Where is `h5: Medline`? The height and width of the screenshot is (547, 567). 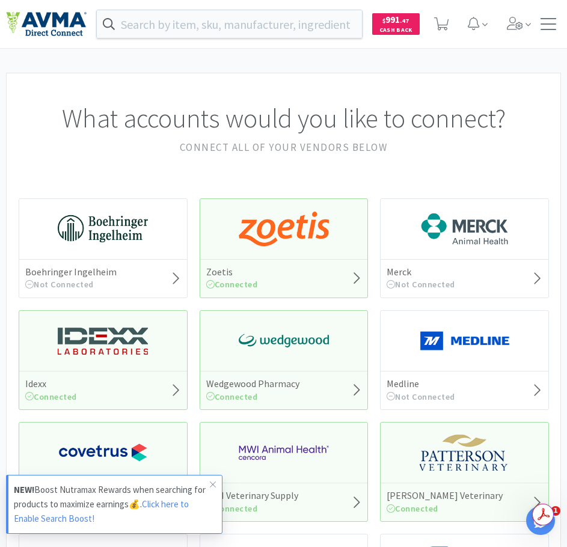 h5: Medline is located at coordinates (421, 384).